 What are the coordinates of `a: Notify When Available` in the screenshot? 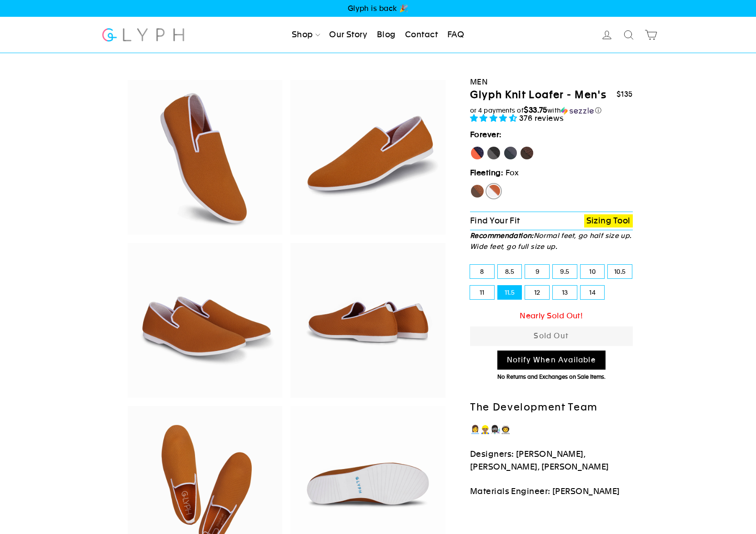 It's located at (552, 360).